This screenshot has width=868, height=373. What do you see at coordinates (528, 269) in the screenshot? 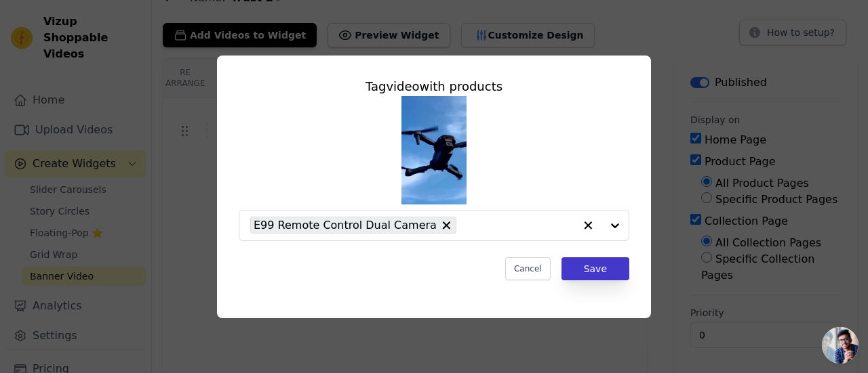
I see `button: Cancel` at bounding box center [528, 269].